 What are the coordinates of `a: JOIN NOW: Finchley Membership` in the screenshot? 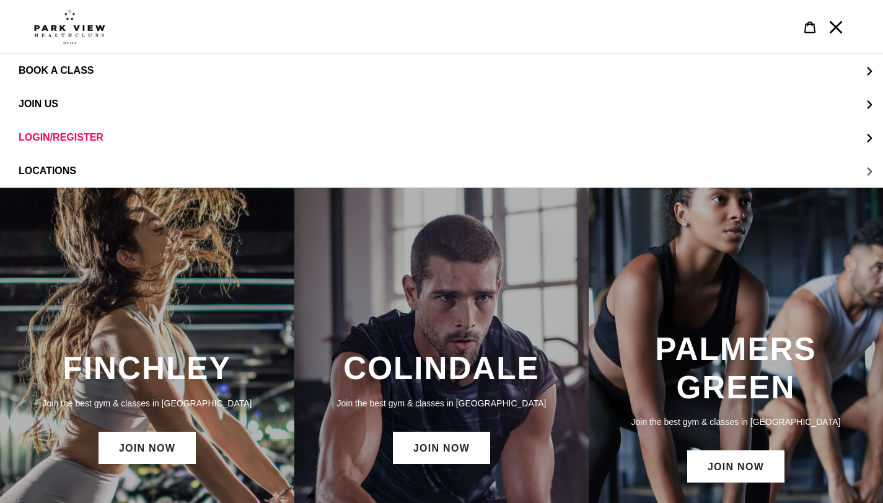 It's located at (147, 448).